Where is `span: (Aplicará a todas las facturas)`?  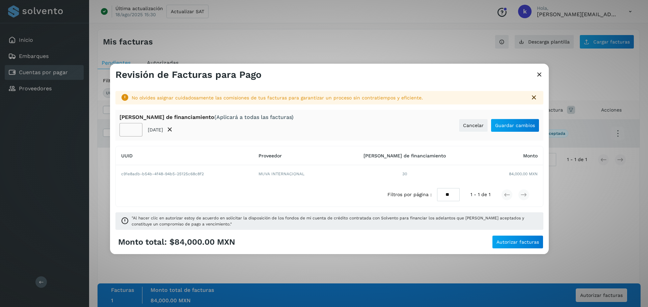
span: (Aplicará a todas las facturas) is located at coordinates (254, 117).